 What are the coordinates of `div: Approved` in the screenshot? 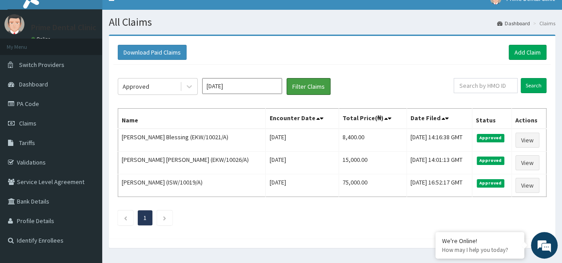 It's located at (136, 87).